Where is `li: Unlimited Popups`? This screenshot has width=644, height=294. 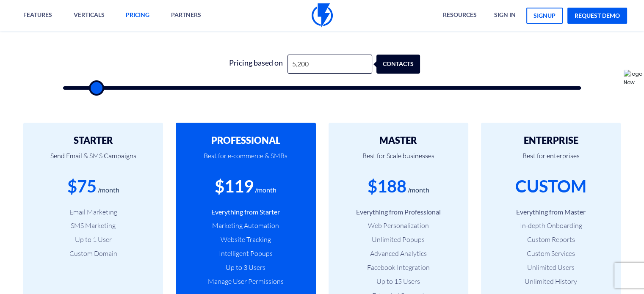 li: Unlimited Popups is located at coordinates (398, 239).